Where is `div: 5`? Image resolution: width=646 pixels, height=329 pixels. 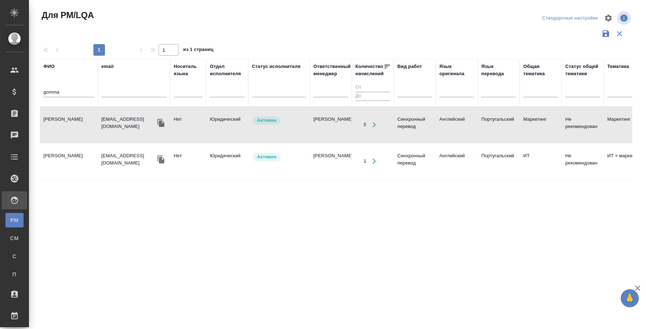
div: 5 is located at coordinates (365, 125).